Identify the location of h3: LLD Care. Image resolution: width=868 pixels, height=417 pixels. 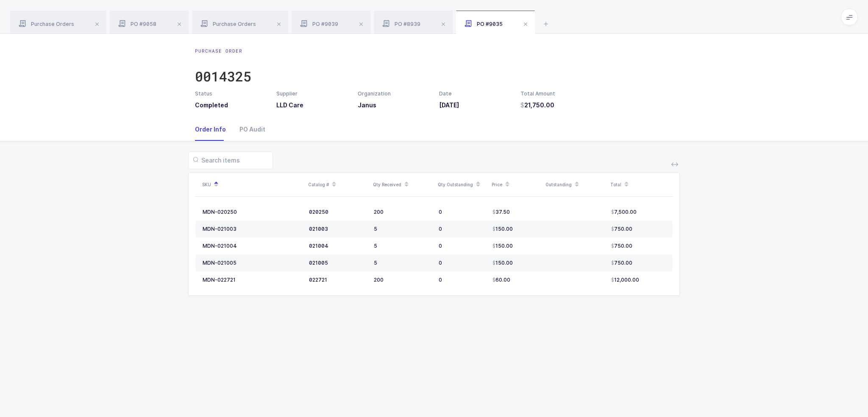
(312, 105).